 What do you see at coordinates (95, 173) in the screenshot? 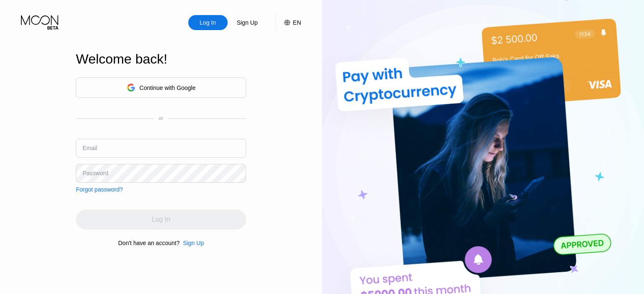
I see `div: Password` at bounding box center [95, 173].